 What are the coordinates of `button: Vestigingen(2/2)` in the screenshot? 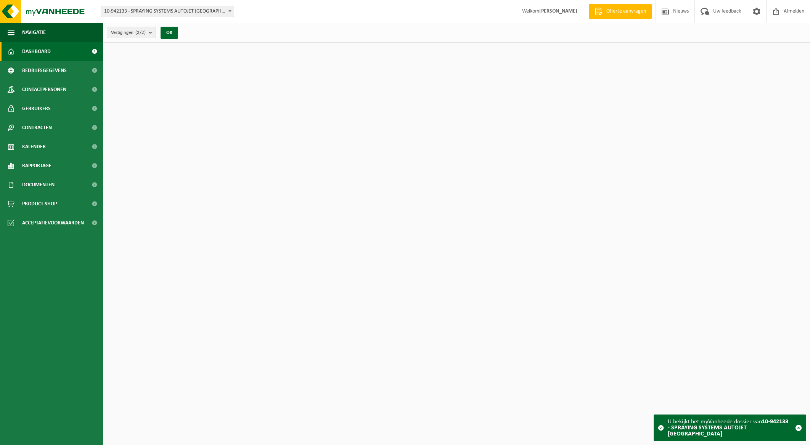 It's located at (131, 32).